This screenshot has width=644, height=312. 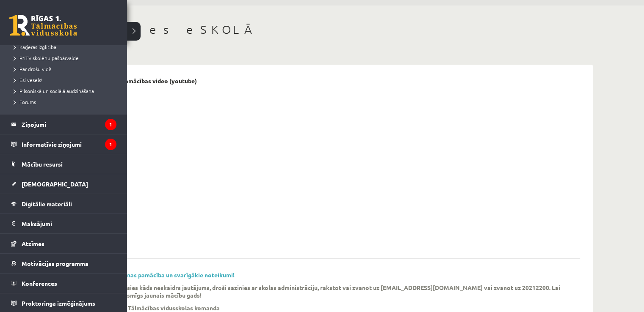 What do you see at coordinates (63, 243) in the screenshot?
I see `a: Atzīmes` at bounding box center [63, 243].